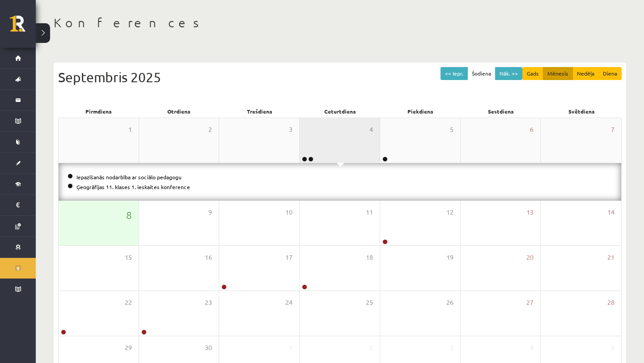 Image resolution: width=644 pixels, height=363 pixels. What do you see at coordinates (450, 212) in the screenshot?
I see `span: 12` at bounding box center [450, 212].